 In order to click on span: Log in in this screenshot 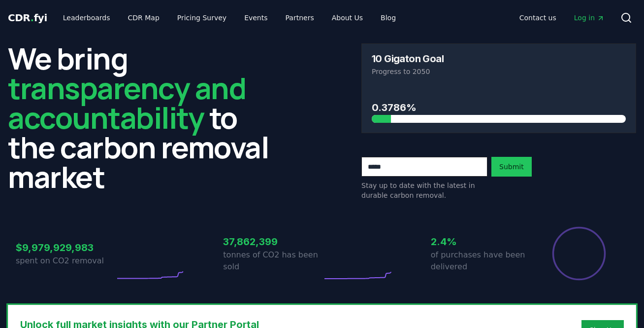, I will do `click(589, 18)`.